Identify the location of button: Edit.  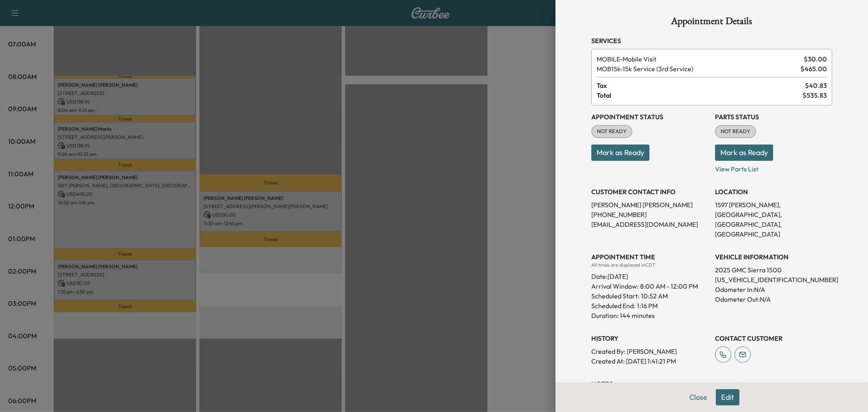
(728, 398).